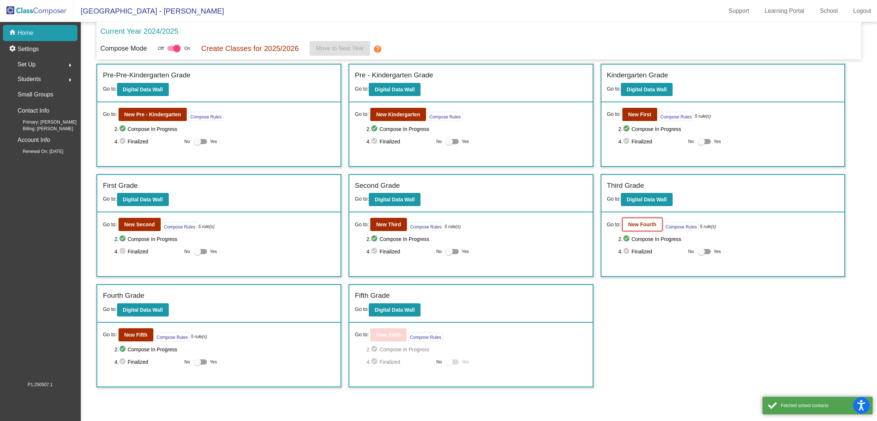 The image size is (877, 421). I want to click on a: Learning Portal, so click(784, 11).